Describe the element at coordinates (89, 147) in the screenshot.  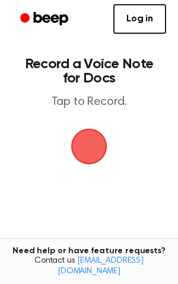
I see `button: Beep Logo` at that location.